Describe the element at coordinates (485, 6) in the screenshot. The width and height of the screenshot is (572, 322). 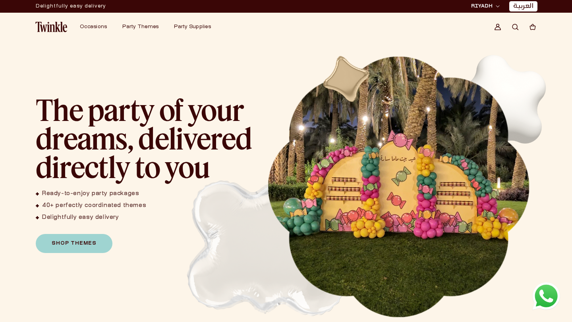
I see `button: RIYADH` at that location.